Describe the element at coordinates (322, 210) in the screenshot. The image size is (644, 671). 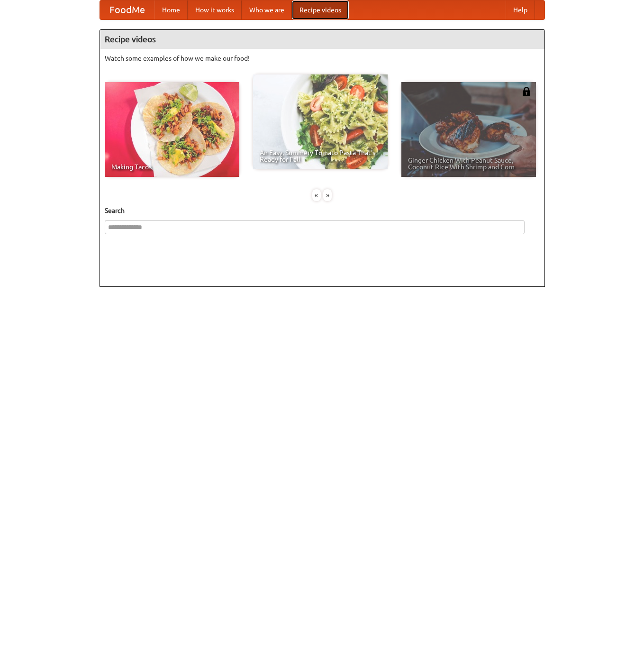
I see `h5: Search` at that location.